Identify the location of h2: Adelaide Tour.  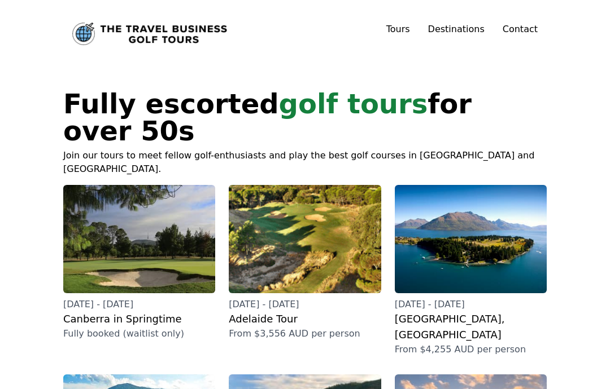
(304, 320).